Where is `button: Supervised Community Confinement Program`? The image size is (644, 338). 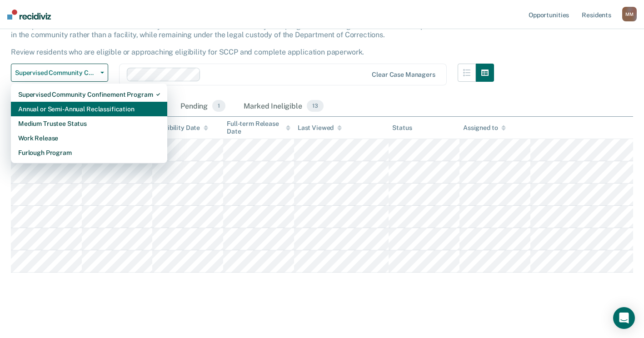
button: Supervised Community Confinement Program is located at coordinates (59, 72).